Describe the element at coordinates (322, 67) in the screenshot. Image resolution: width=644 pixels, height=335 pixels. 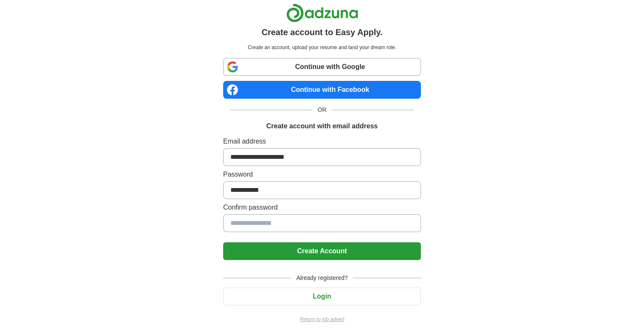
I see `a: Continue with Google` at that location.